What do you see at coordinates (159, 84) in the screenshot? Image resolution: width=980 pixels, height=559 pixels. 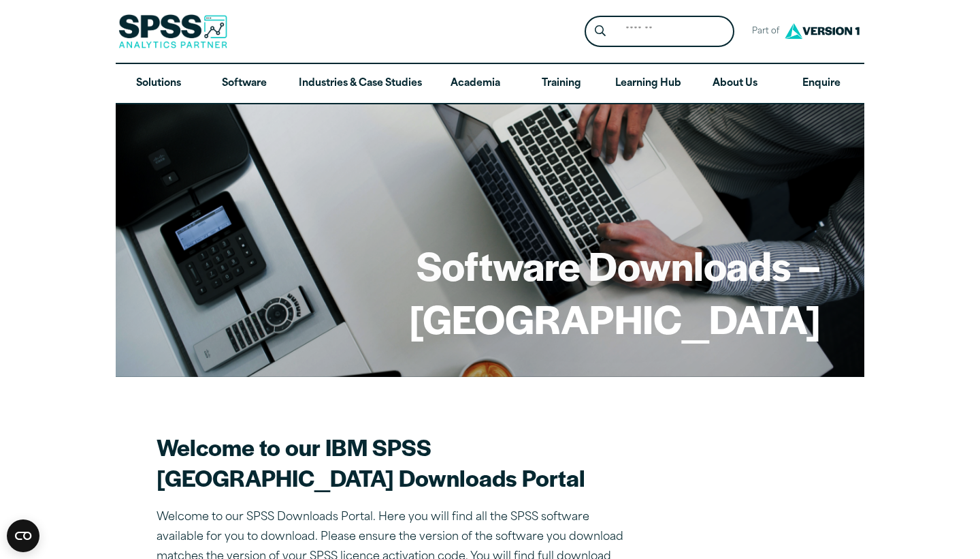 I see `a: Solutions` at bounding box center [159, 84].